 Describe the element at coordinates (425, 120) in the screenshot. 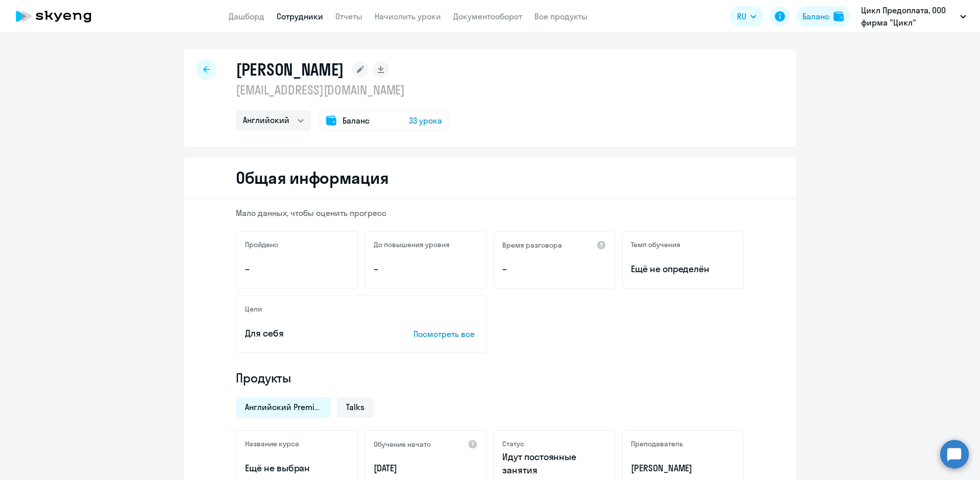

I see `span: 33 урока` at that location.